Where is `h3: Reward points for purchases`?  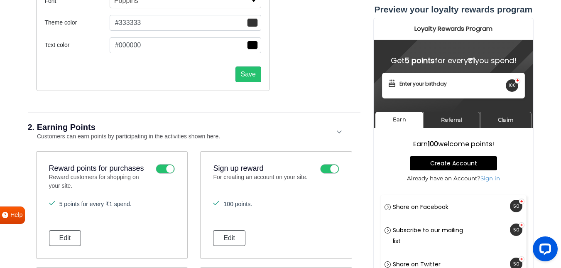
h3: Reward points for purchases is located at coordinates (100, 168).